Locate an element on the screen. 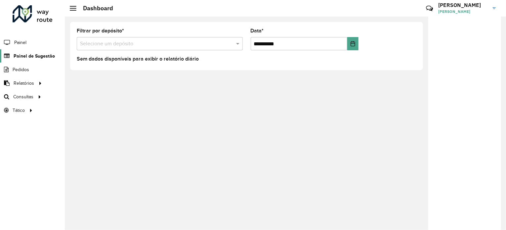 The height and width of the screenshot is (230, 506). a: Contato Rápido is located at coordinates (429, 8).